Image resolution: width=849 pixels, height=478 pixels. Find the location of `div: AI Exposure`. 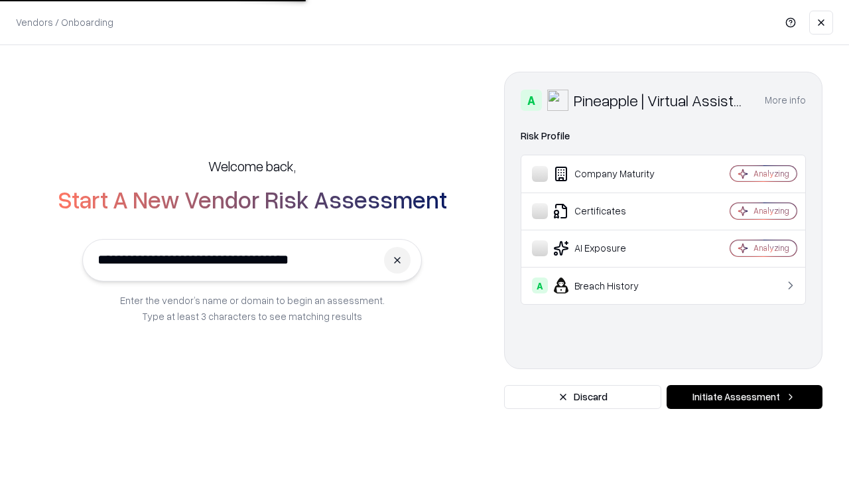

div: AI Exposure is located at coordinates (611, 248).